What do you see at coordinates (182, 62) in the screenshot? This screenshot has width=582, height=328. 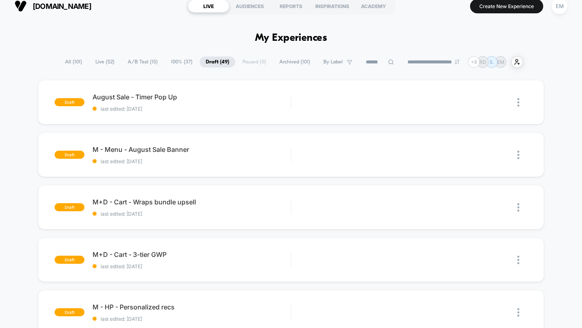 I see `span: 100% ( 37 )` at bounding box center [182, 62].